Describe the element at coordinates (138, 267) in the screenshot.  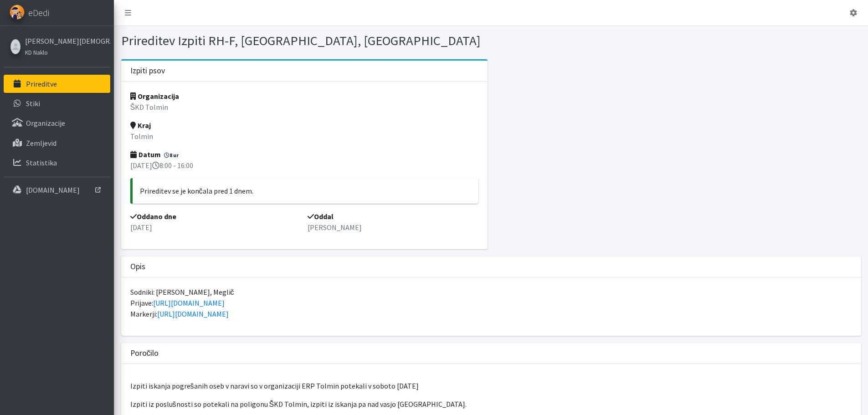
I see `h3: Opis` at that location.